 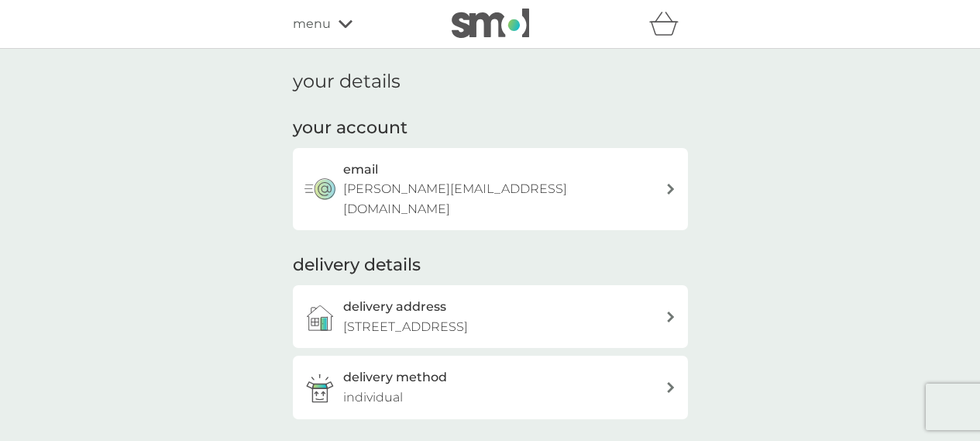 I want to click on p: individual, so click(x=372, y=398).